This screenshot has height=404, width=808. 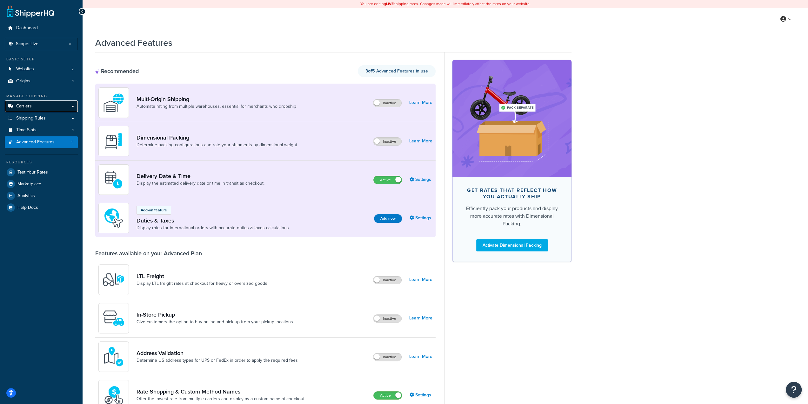 What do you see at coordinates (23, 81) in the screenshot?
I see `span: Origins` at bounding box center [23, 81].